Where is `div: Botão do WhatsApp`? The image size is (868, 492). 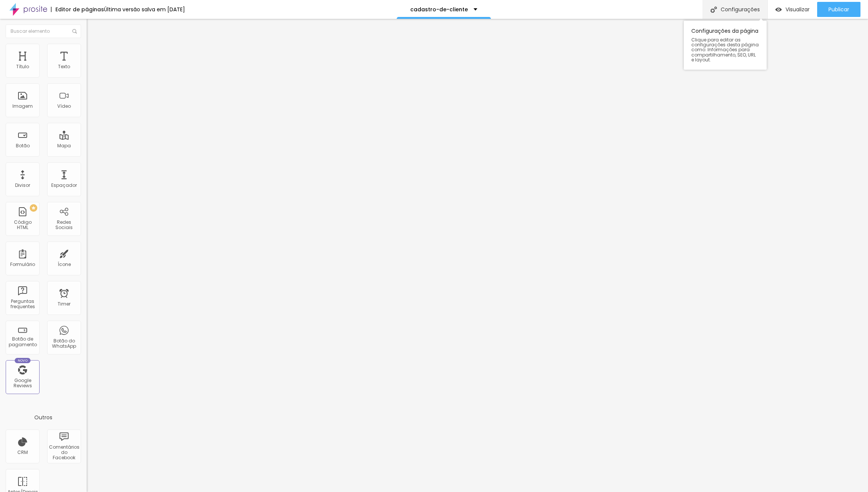 div: Botão do WhatsApp is located at coordinates (64, 344).